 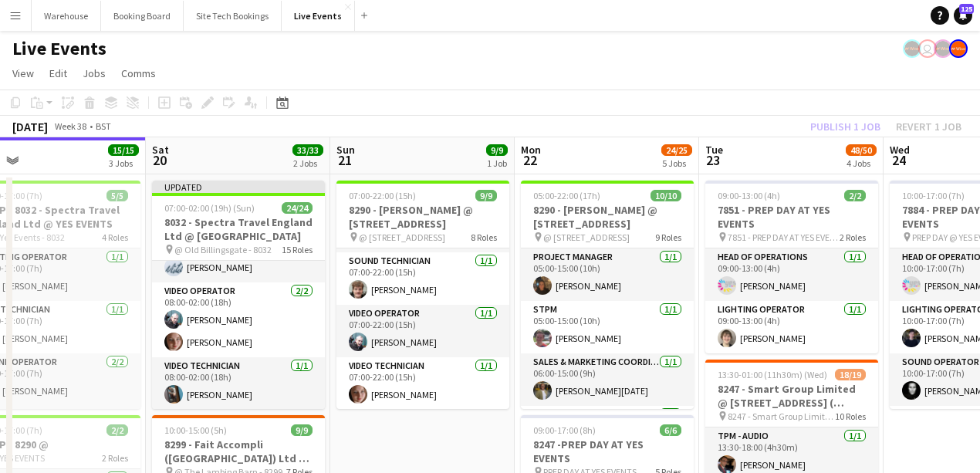 What do you see at coordinates (159, 160) in the screenshot?
I see `span: 20` at bounding box center [159, 160].